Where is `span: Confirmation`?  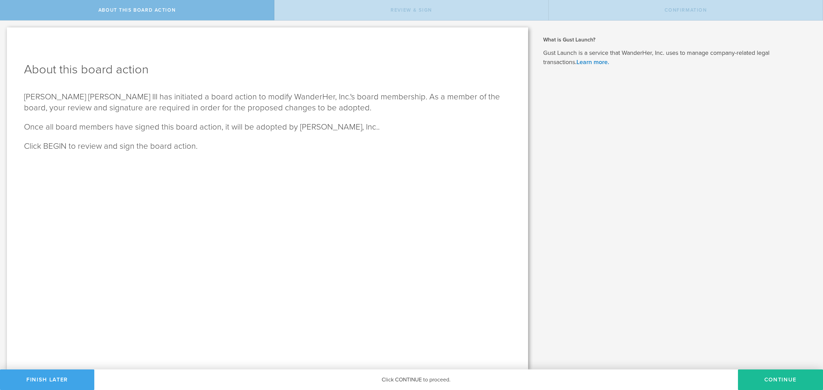 span: Confirmation is located at coordinates (686, 10).